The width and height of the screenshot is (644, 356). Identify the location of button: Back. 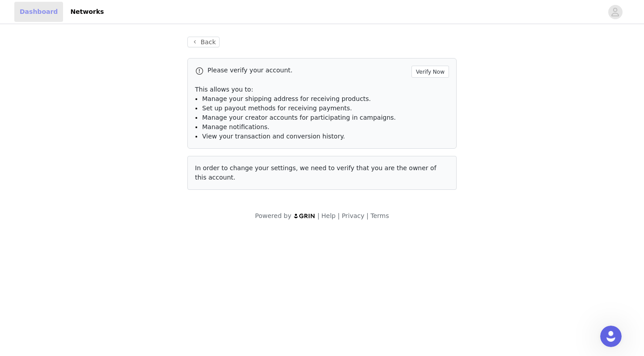
(203, 42).